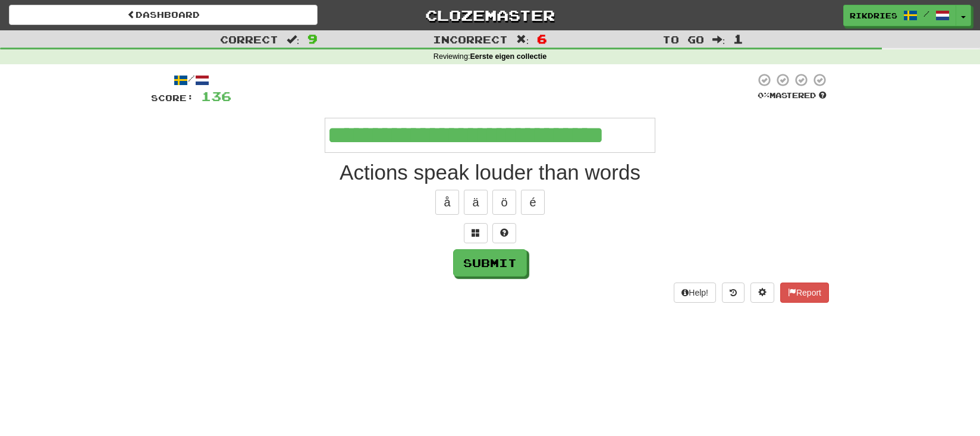 This screenshot has width=980, height=436. Describe the element at coordinates (475, 202) in the screenshot. I see `button: ä` at that location.